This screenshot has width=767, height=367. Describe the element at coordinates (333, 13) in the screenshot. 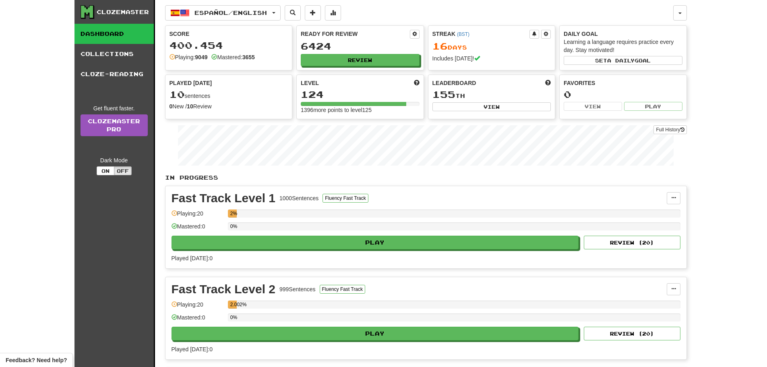

I see `button: More stats` at that location.